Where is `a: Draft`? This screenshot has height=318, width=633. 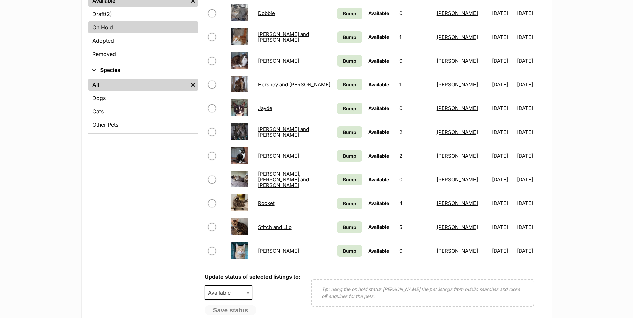 a: Draft is located at coordinates (143, 14).